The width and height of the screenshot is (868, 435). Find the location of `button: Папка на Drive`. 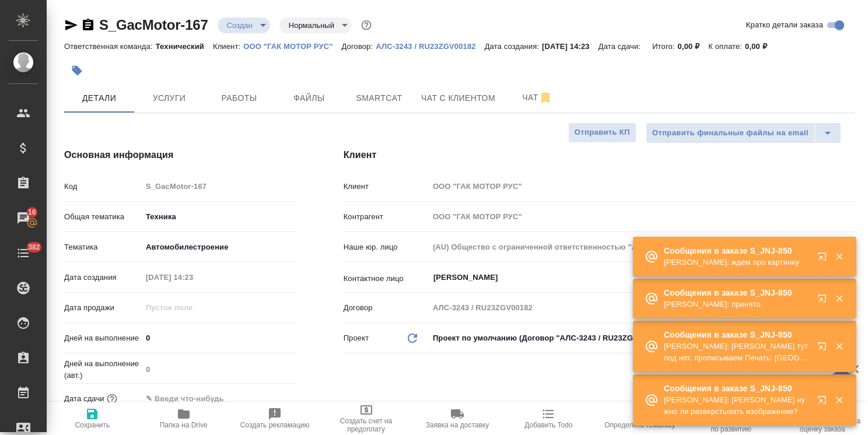

button: Папка на Drive is located at coordinates (183, 419).